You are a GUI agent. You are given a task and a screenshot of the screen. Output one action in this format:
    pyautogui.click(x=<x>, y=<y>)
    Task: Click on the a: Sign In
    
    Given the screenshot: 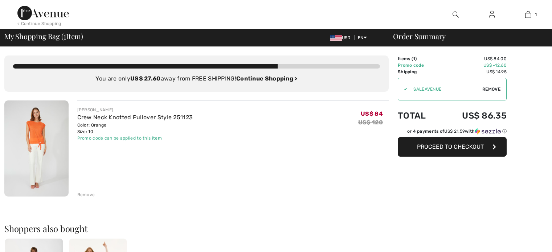 What is the action you would take?
    pyautogui.click(x=492, y=15)
    